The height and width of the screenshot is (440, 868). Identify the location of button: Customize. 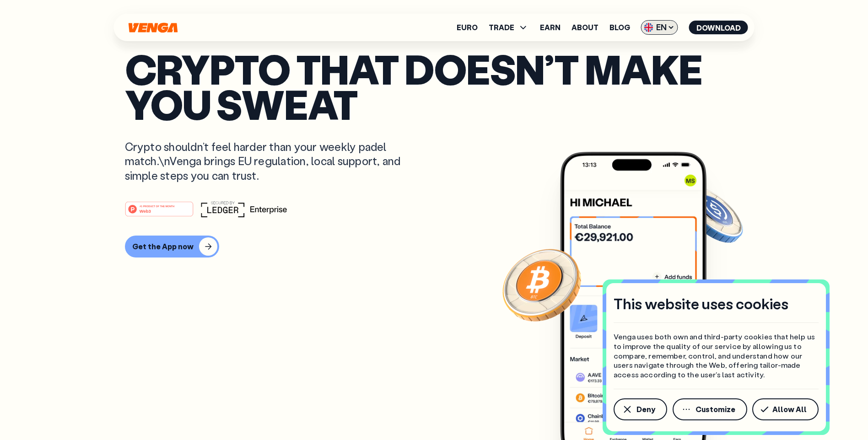
(709, 409).